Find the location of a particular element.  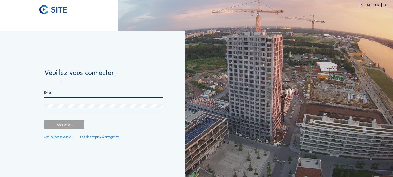

div: EN is located at coordinates (363, 5).